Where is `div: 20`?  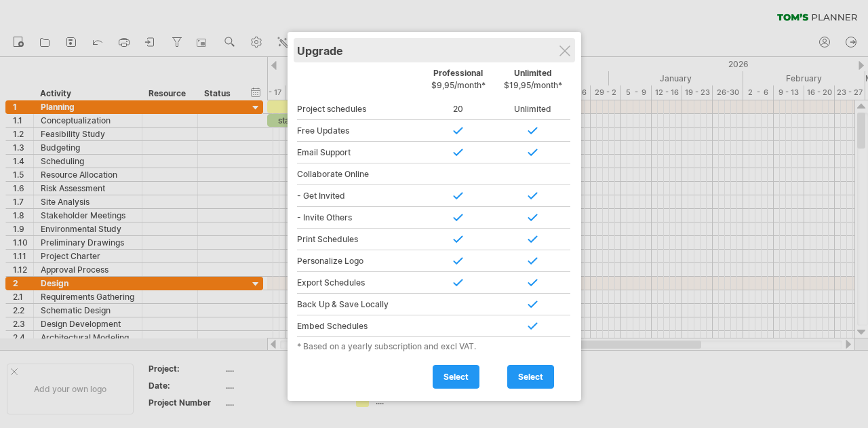 div: 20 is located at coordinates (459, 109).